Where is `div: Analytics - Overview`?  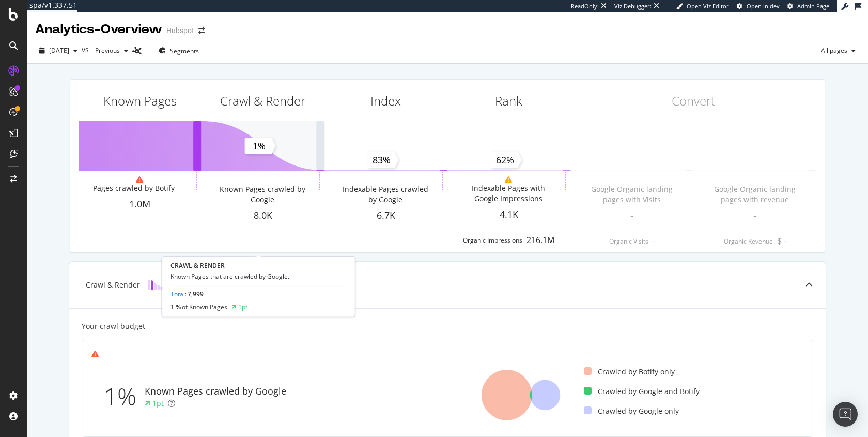
div: Analytics - Overview is located at coordinates (99, 30).